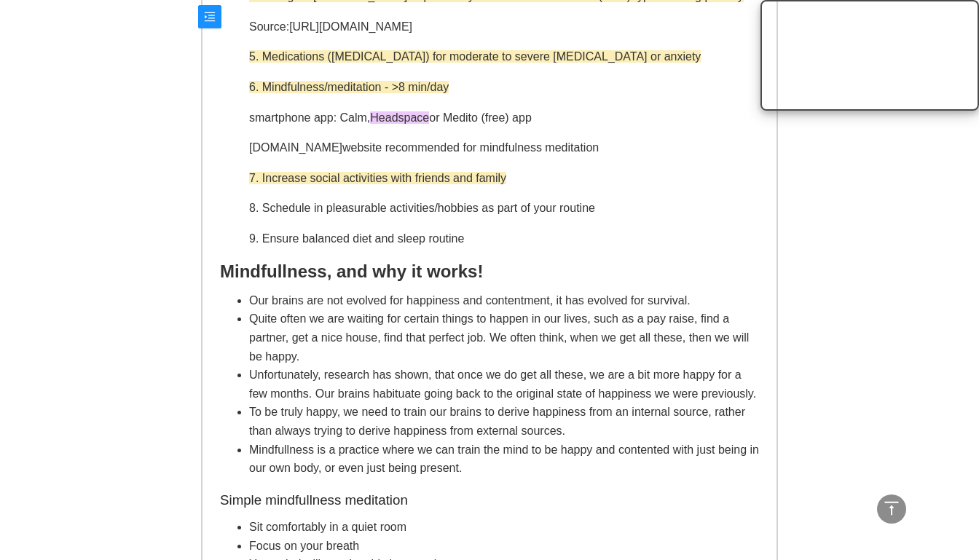 The image size is (979, 560). I want to click on li: Quite often we are waiting for certain things to happen in our lives, such as a pay raise, find a..., so click(504, 337).